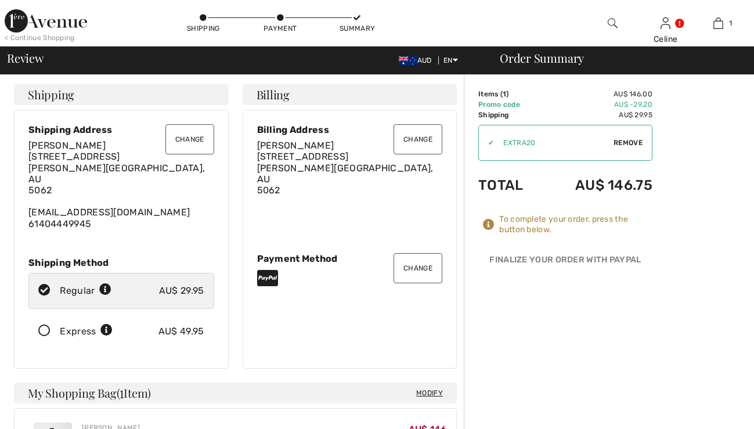 The width and height of the screenshot is (754, 429). Describe the element at coordinates (576, 225) in the screenshot. I see `div: To complete your order, press the button below.` at that location.